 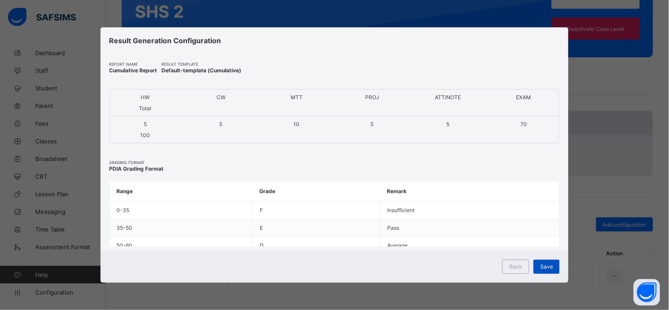 What do you see at coordinates (181, 210) in the screenshot?
I see `td: 0 - 35` at bounding box center [181, 210].